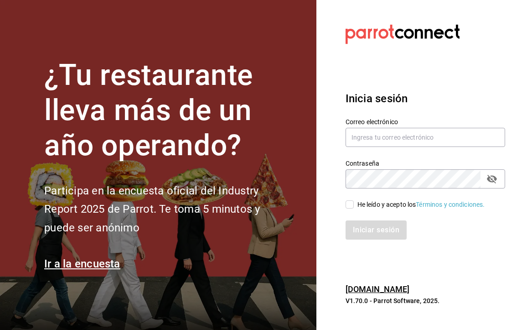 This screenshot has width=527, height=330. I want to click on a: Ir a la encuesta, so click(82, 264).